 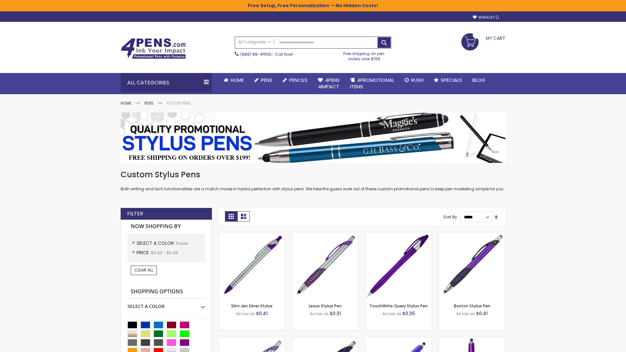 What do you see at coordinates (325, 265) in the screenshot?
I see `img: Lexus Stylus Pen-Purple` at bounding box center [325, 265].